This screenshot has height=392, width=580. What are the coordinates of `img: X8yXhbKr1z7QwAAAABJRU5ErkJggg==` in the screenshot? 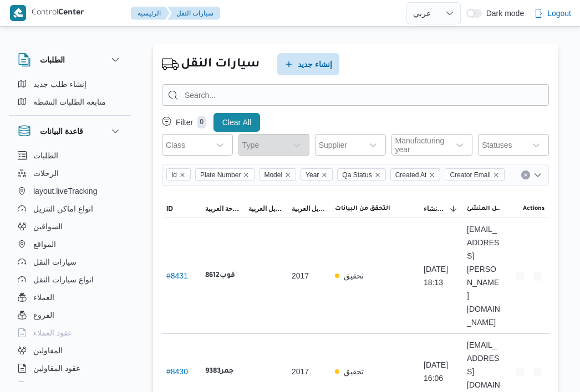 It's located at (18, 13).